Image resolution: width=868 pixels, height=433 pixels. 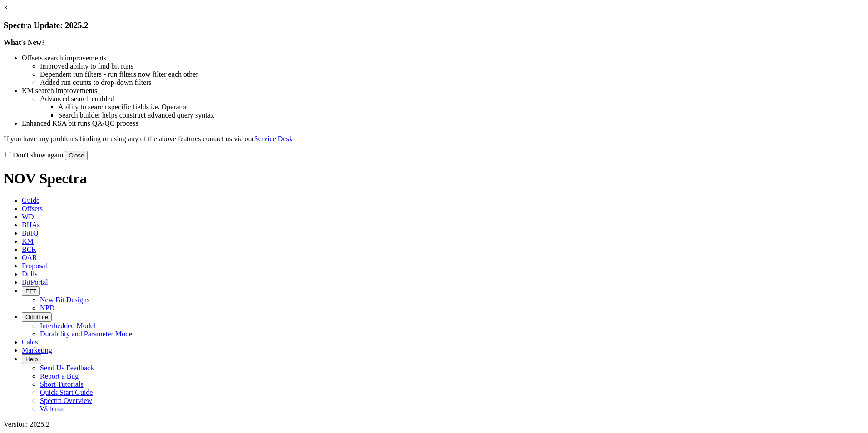 What do you see at coordinates (452, 75) in the screenshot?
I see `li: Dependent run filters - run filters now filter each other` at bounding box center [452, 75].